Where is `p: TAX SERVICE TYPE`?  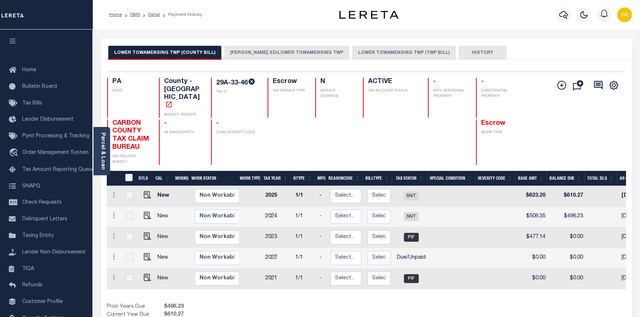 p: TAX SERVICE TYPE is located at coordinates (289, 91).